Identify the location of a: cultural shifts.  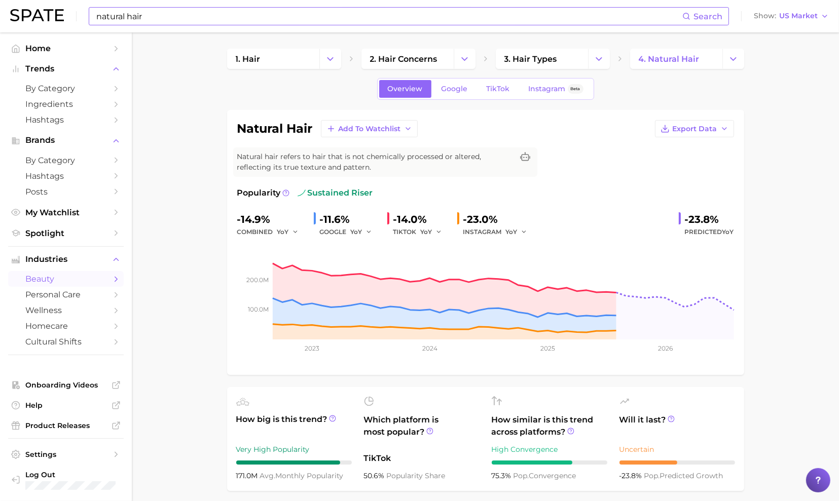
(66, 342).